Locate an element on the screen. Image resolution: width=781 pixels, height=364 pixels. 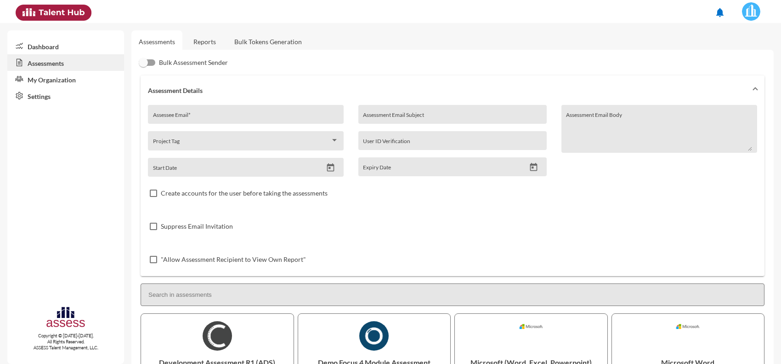
a: Reports is located at coordinates (205, 41).